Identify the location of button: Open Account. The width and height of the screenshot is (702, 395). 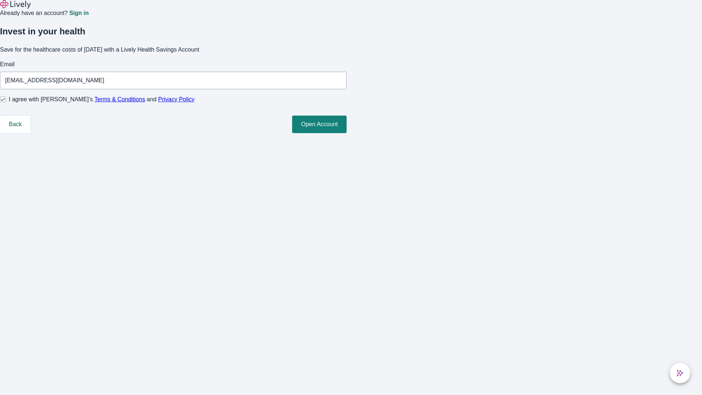
(319, 124).